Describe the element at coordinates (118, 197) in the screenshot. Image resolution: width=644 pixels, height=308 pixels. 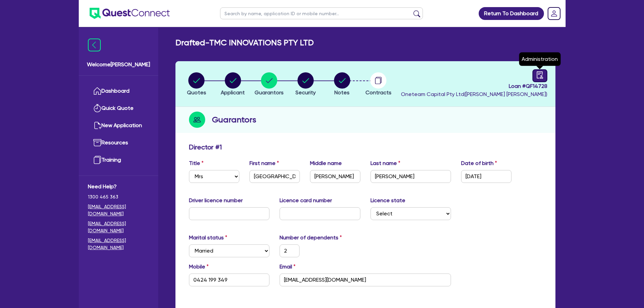
I see `span: 1300 465 363` at that location.